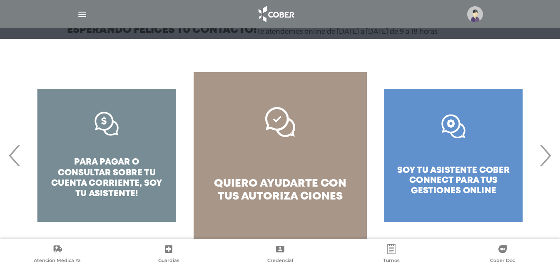  Describe the element at coordinates (280, 261) in the screenshot. I see `span: Credencial` at that location.